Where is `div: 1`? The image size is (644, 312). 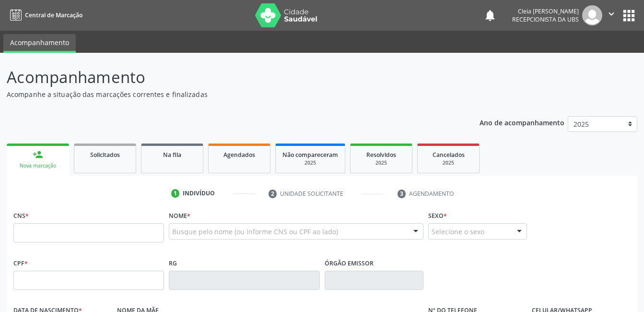
div: 1 is located at coordinates (176, 194).